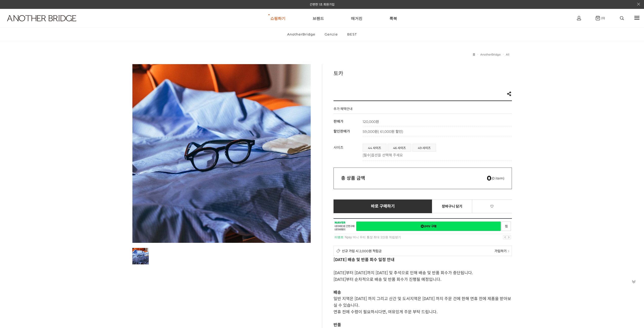 The width and height of the screenshot is (644, 328). What do you see at coordinates (352, 34) in the screenshot?
I see `a: BEST` at bounding box center [352, 34].